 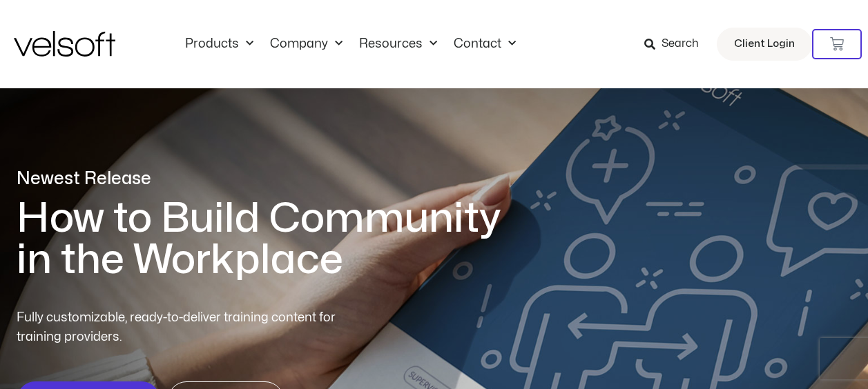 What do you see at coordinates (269, 239) in the screenshot?
I see `h1: How to Build Community in the Workplace` at bounding box center [269, 239].